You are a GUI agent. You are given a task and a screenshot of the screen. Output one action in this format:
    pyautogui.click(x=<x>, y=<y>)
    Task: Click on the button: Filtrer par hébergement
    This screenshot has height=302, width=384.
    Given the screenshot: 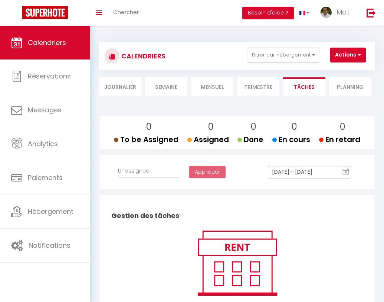 What is the action you would take?
    pyautogui.click(x=284, y=55)
    